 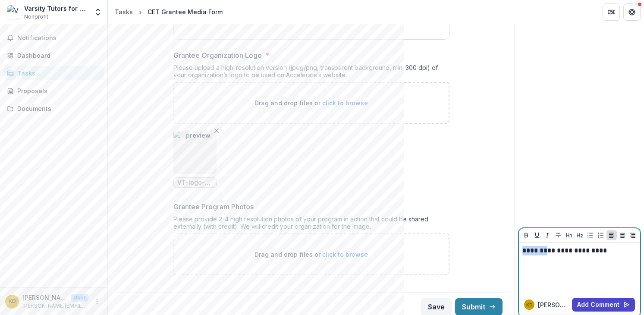 I want to click on button: Remove File, so click(x=216, y=131).